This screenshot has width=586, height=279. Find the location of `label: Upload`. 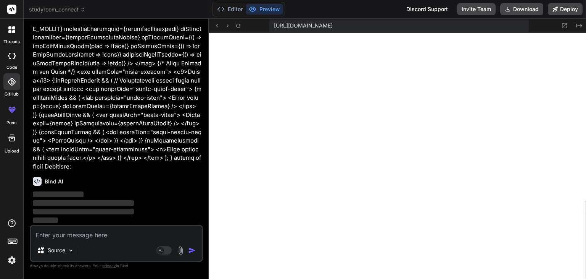

label: Upload is located at coordinates (12, 151).